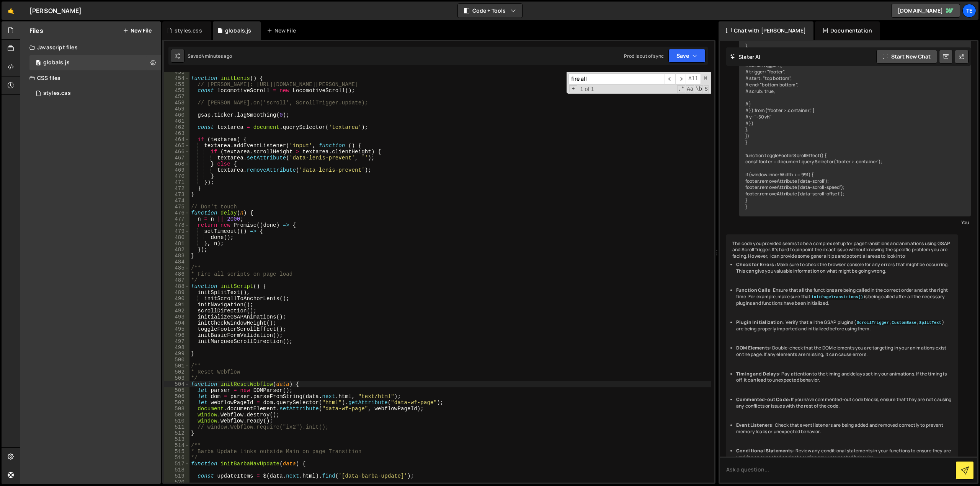  Describe the element at coordinates (177, 146) in the screenshot. I see `div: 465` at that location.